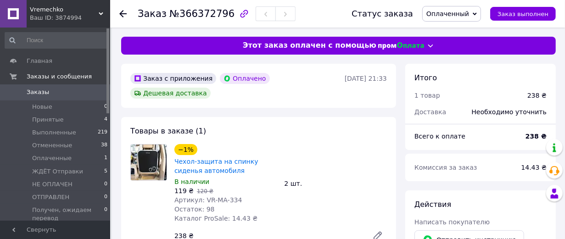  What do you see at coordinates (523, 14) in the screenshot?
I see `span: Заказ выполнен` at bounding box center [523, 14].